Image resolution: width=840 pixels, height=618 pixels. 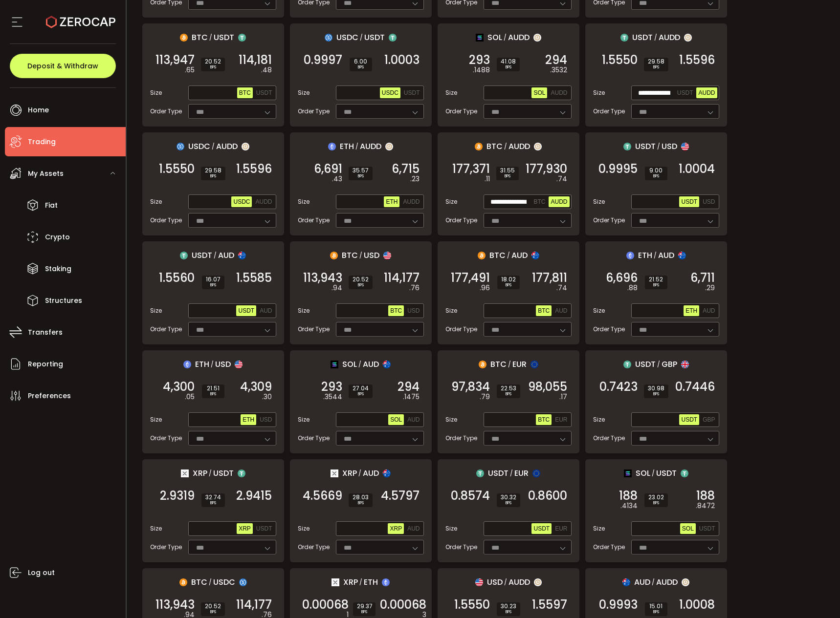 What do you see at coordinates (485, 287) in the screenshot?
I see `em: .96` at bounding box center [485, 287].